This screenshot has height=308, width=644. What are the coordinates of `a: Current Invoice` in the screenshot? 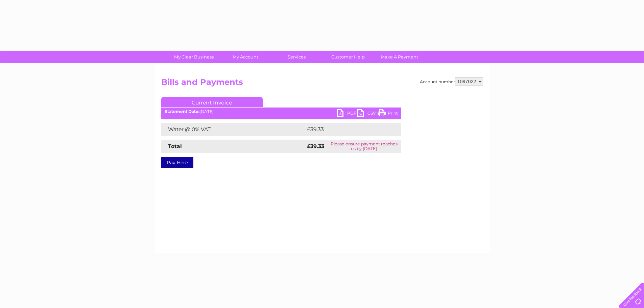 It's located at (212, 102).